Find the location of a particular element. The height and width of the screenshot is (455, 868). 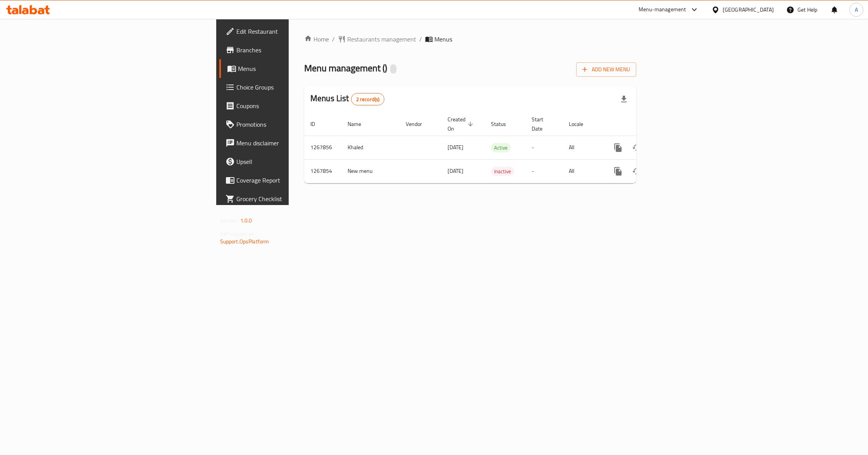

span: Active is located at coordinates (501, 148).